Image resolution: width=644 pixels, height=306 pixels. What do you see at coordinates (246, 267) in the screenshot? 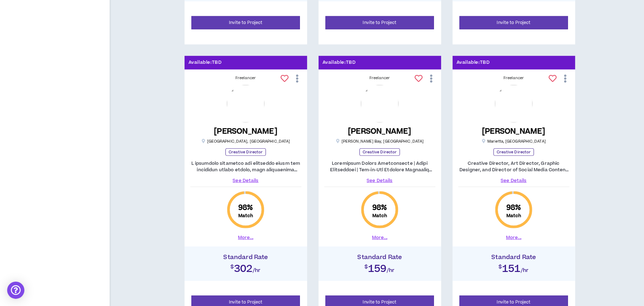
I see `h2: $302` at bounding box center [246, 267].